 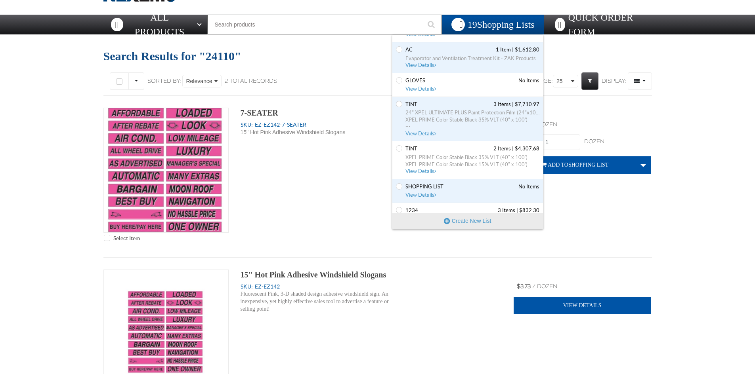 I want to click on span: Evaporator and Ventilation Treatment Kit - ZAK Products, so click(x=472, y=59).